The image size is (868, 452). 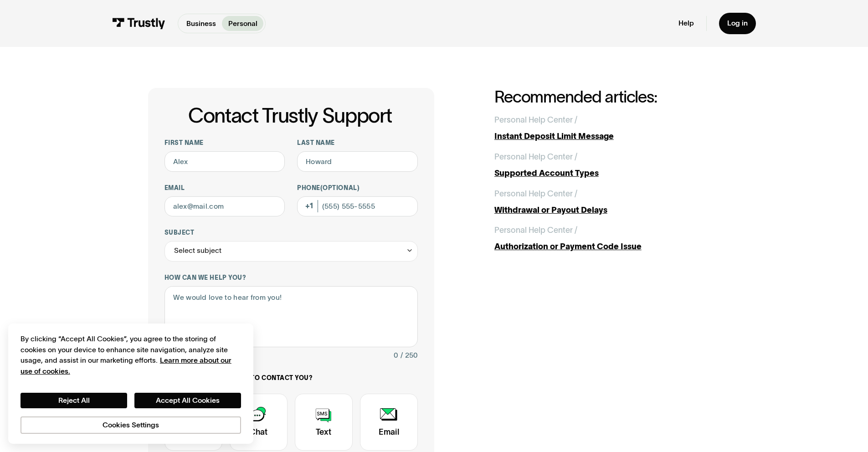 I want to click on div: Supported Account Types, so click(x=607, y=173).